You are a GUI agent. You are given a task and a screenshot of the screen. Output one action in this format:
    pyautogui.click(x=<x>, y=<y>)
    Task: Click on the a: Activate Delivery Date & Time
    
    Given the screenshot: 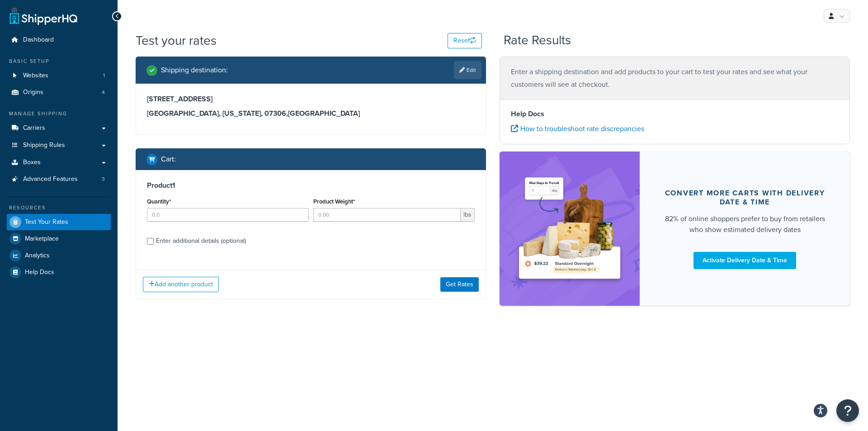 What is the action you would take?
    pyautogui.click(x=744, y=261)
    